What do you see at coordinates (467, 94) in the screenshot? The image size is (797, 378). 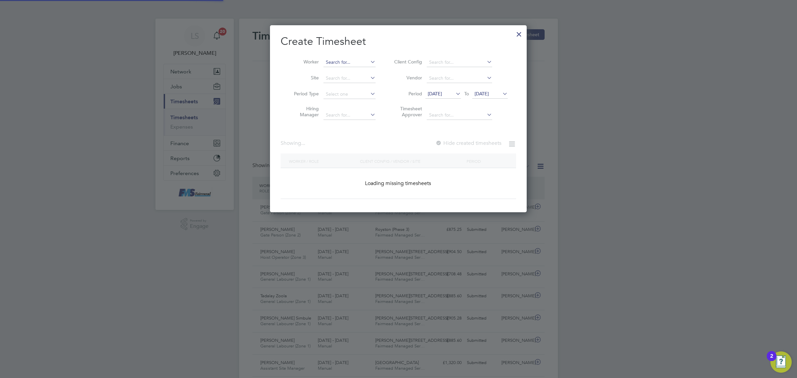 I see `span: To` at bounding box center [467, 94].